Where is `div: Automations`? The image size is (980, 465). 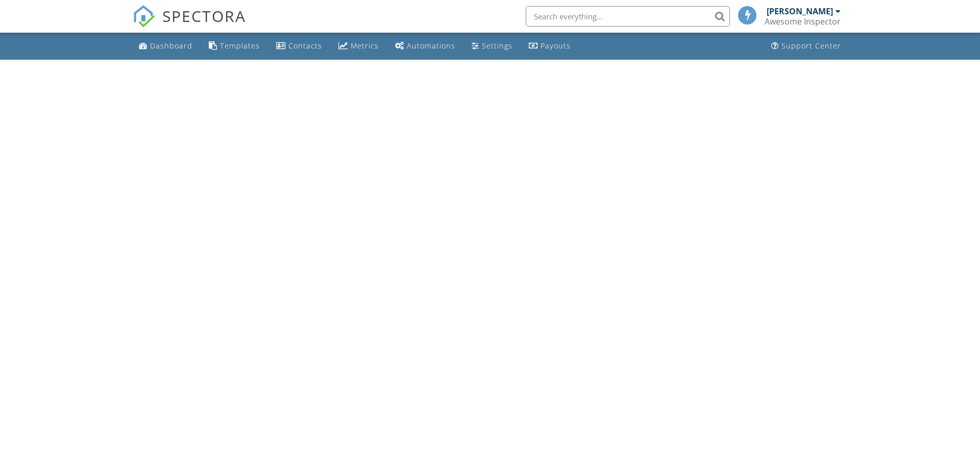 div: Automations is located at coordinates (431, 45).